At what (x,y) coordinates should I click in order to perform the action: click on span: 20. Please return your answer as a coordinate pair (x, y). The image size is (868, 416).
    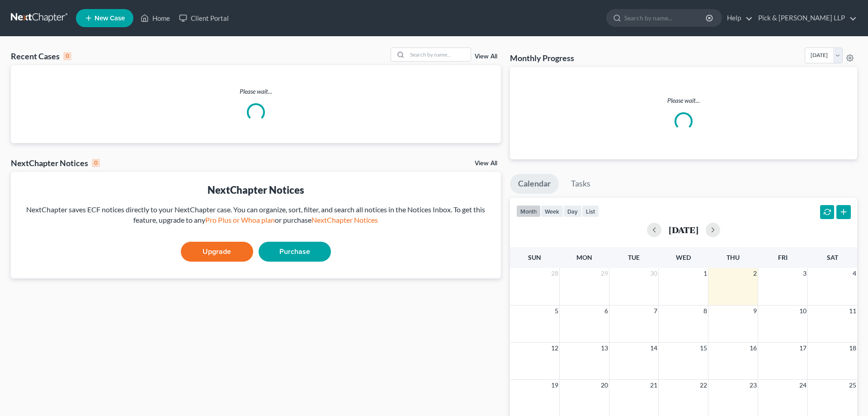
    Looking at the image, I should click on (604, 385).